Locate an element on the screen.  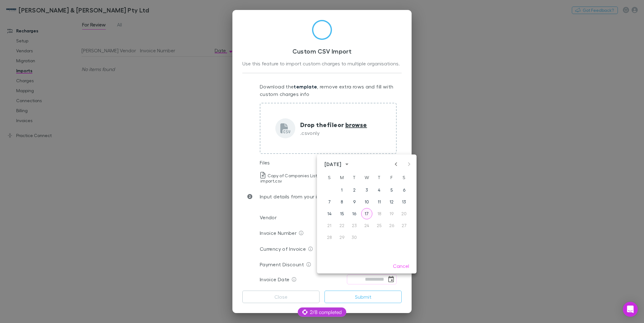
button: 7 is located at coordinates (329, 202).